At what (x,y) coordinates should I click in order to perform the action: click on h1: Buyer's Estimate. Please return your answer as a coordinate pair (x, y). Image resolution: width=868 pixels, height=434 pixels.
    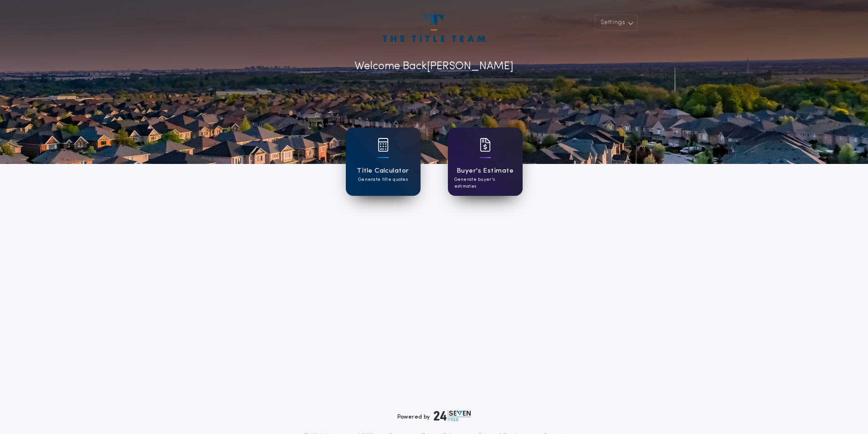
    Looking at the image, I should click on (485, 171).